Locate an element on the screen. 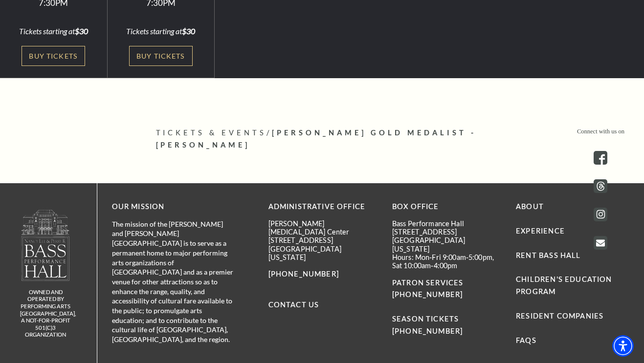  div: Accessibility Menu is located at coordinates (623, 346).